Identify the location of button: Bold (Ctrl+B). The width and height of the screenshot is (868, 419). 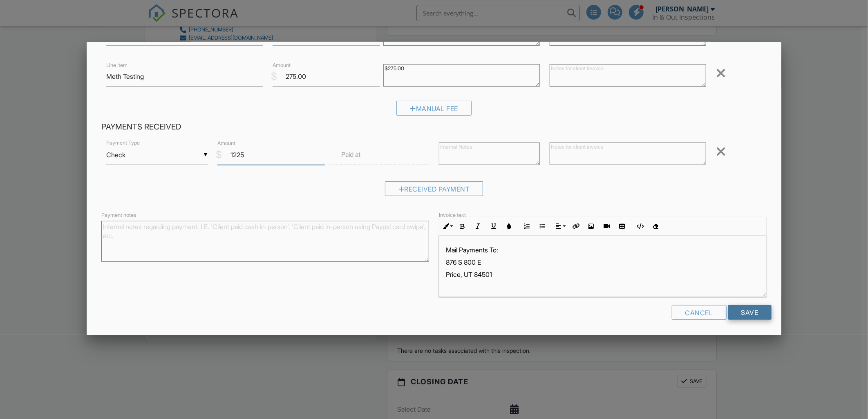
(462, 226).